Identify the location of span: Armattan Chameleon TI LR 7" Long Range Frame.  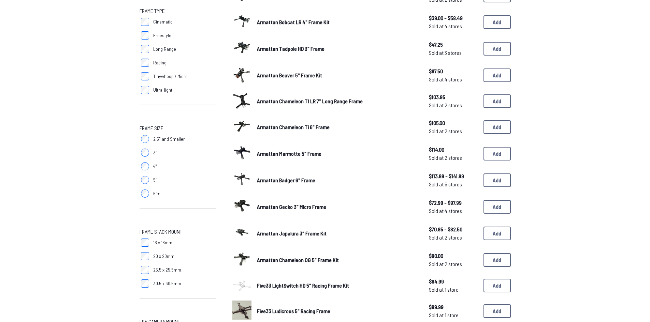
(310, 101).